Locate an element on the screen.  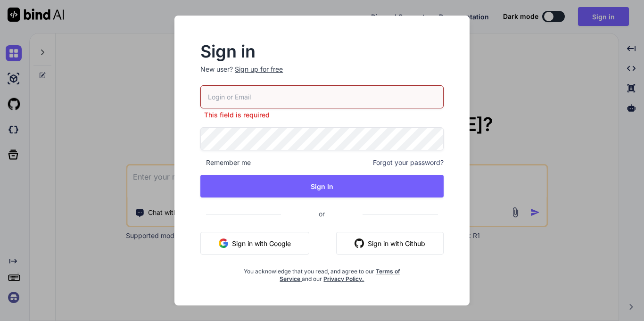
span: or is located at coordinates (321, 213).